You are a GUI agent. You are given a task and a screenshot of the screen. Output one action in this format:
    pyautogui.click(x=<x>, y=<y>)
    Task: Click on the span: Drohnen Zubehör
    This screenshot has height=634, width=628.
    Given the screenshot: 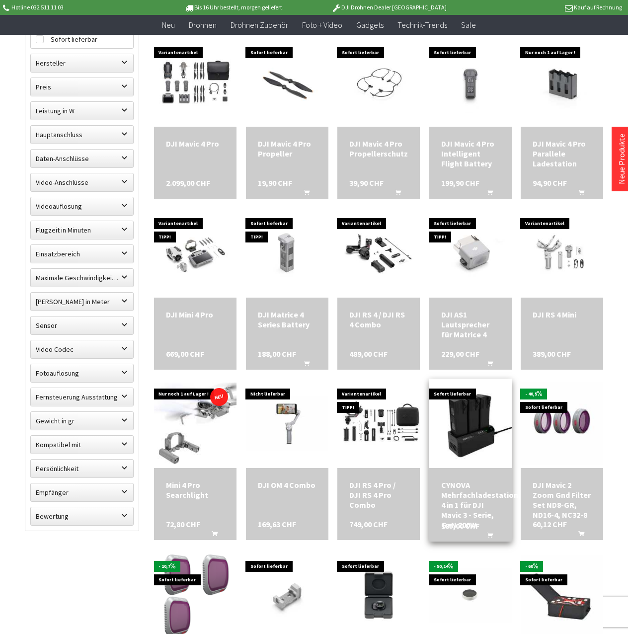 What is the action you would take?
    pyautogui.click(x=260, y=25)
    